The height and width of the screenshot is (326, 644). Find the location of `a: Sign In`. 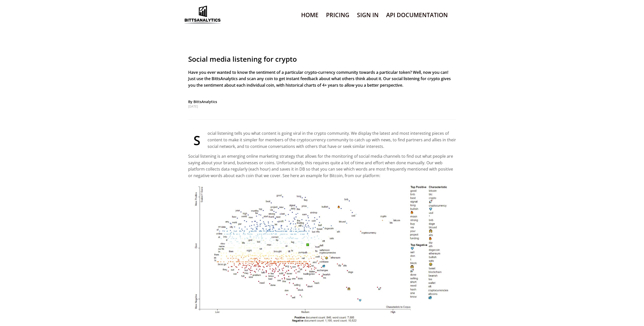

a: Sign In is located at coordinates (368, 15).